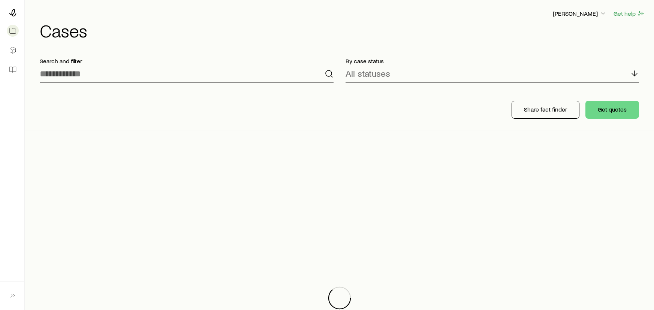 The image size is (654, 310). Describe the element at coordinates (612, 110) in the screenshot. I see `button: Get quotes` at that location.